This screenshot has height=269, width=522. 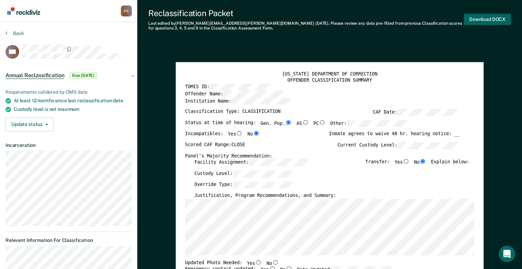 What do you see at coordinates (428, 145) in the screenshot?
I see `input: Current Custody Level:` at bounding box center [428, 145].